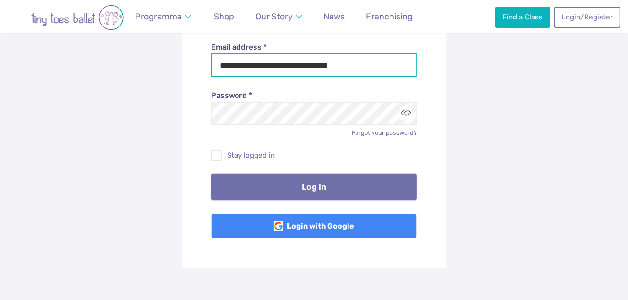 The image size is (628, 300). What do you see at coordinates (224, 16) in the screenshot?
I see `span: Shop` at bounding box center [224, 16].